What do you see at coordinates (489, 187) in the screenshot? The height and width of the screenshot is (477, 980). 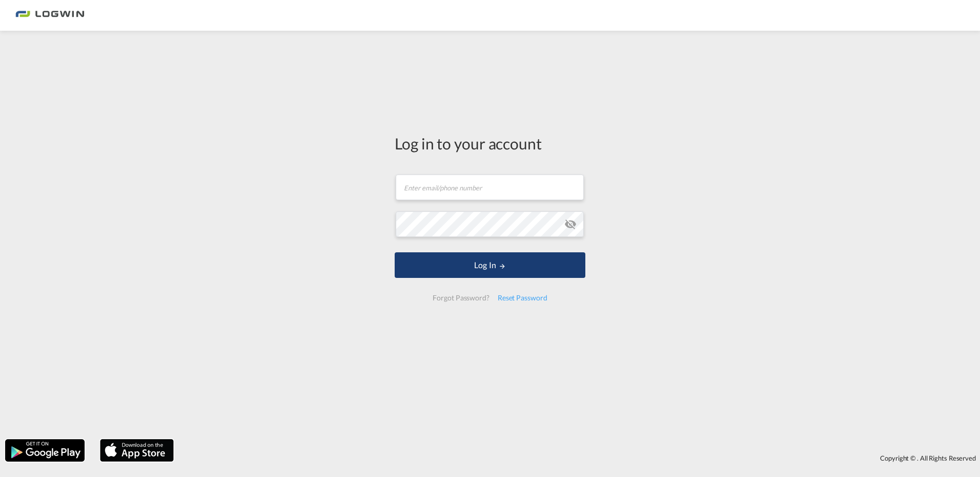 I see `input: Enter email/phone number` at bounding box center [489, 187].